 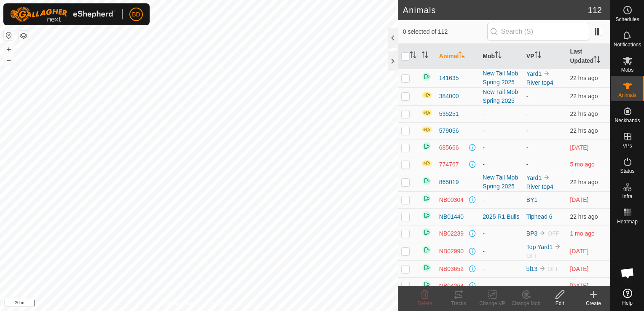 I want to click on span: 0 selected of 112, so click(x=445, y=32).